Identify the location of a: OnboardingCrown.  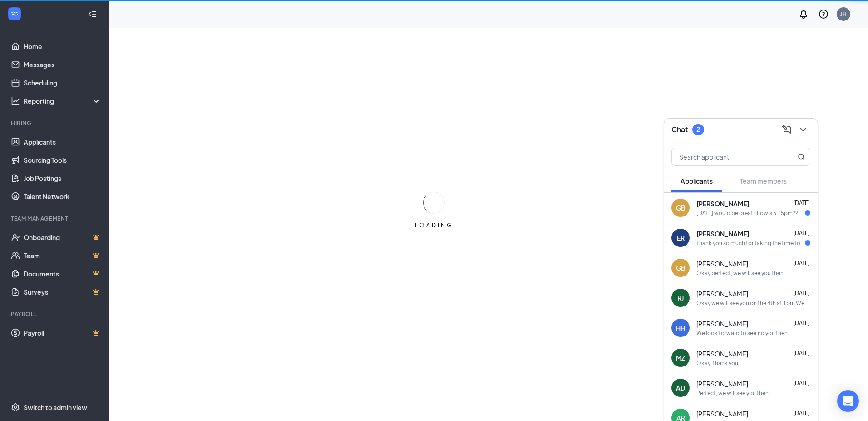
(62, 238).